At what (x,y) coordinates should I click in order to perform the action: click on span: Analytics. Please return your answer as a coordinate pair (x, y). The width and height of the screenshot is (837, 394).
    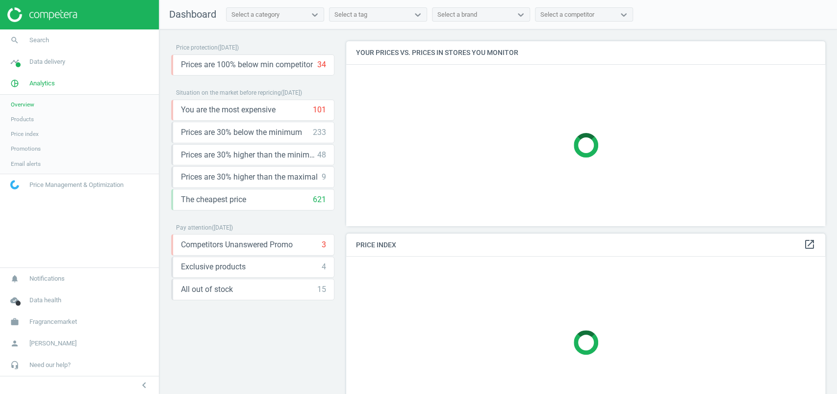
    Looking at the image, I should click on (42, 83).